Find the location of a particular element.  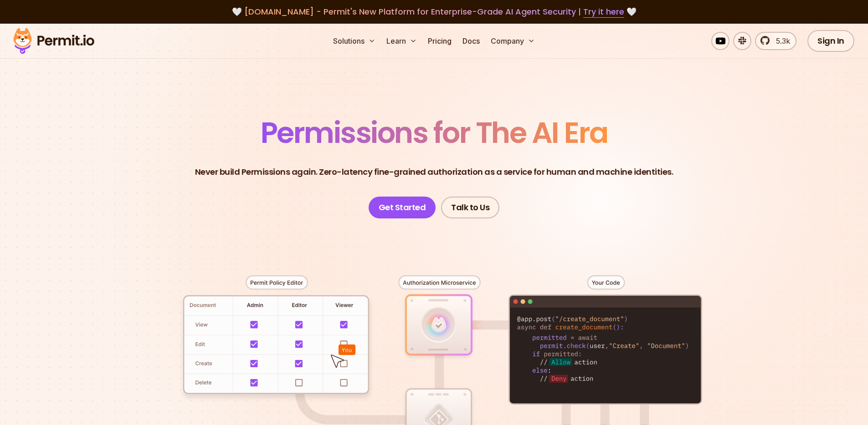

span: Permissions for The AI Era is located at coordinates (434, 132).